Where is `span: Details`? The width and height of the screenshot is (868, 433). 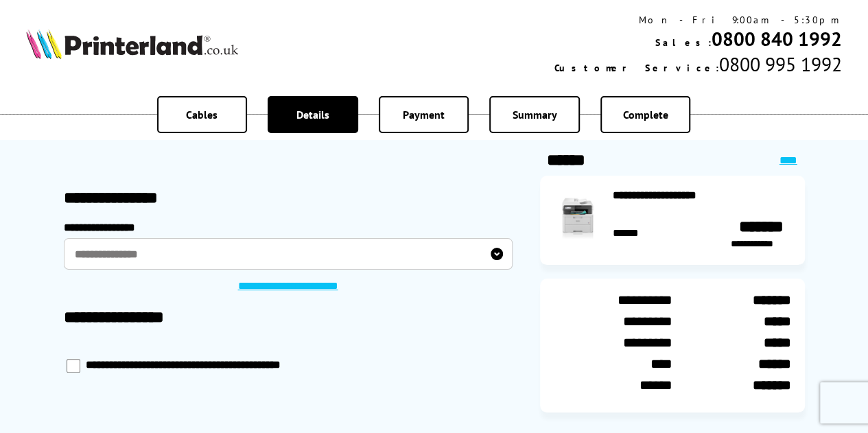
span: Details is located at coordinates (313, 114).